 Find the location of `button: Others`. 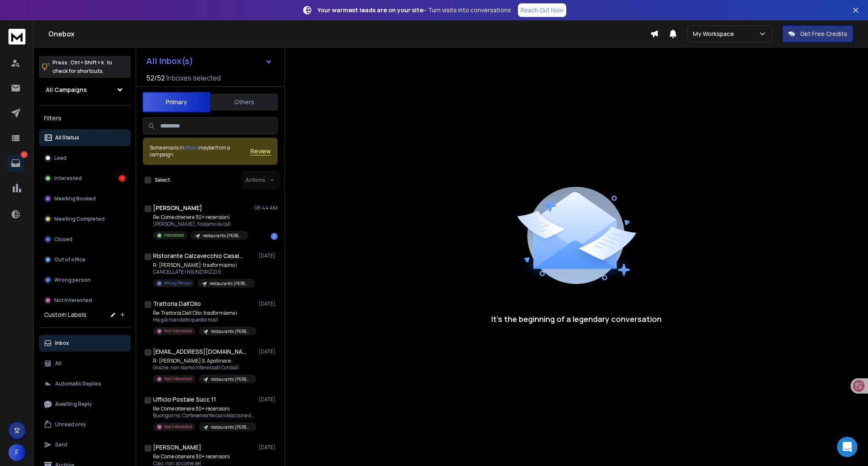

button: Others is located at coordinates (244, 102).